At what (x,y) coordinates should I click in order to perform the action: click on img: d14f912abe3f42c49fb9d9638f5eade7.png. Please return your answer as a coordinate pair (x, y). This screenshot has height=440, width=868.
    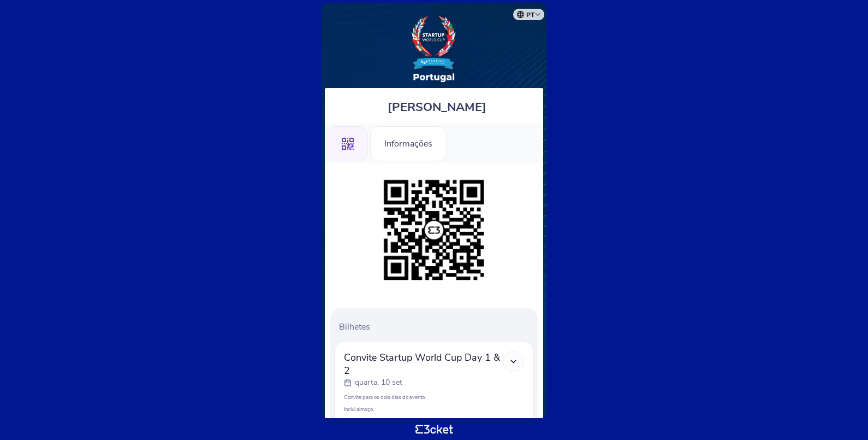
    Looking at the image, I should click on (434, 230).